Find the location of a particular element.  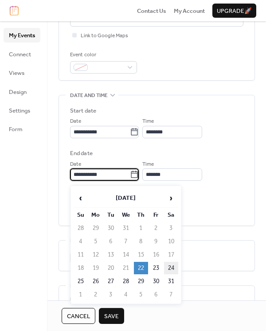

span: My Account is located at coordinates (189, 11).